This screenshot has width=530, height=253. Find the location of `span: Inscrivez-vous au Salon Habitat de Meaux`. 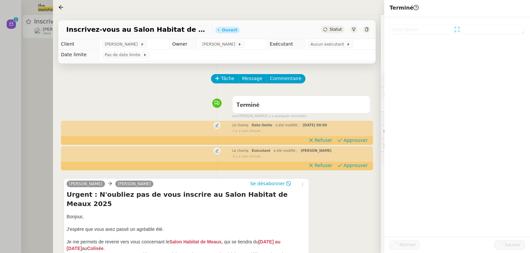

span: Inscrivez-vous au Salon Habitat de Meaux is located at coordinates (138, 29).